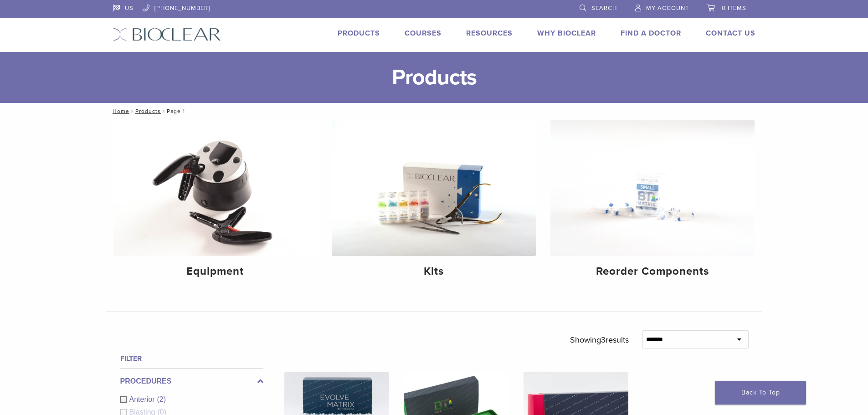  What do you see at coordinates (653, 271) in the screenshot?
I see `h4: Reorder Components` at bounding box center [653, 271].